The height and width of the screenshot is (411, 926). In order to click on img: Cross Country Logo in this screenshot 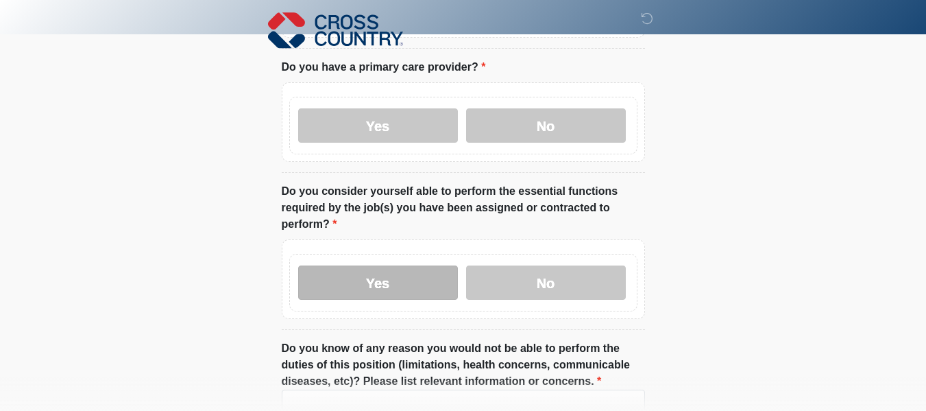, I will do `click(336, 30)`.